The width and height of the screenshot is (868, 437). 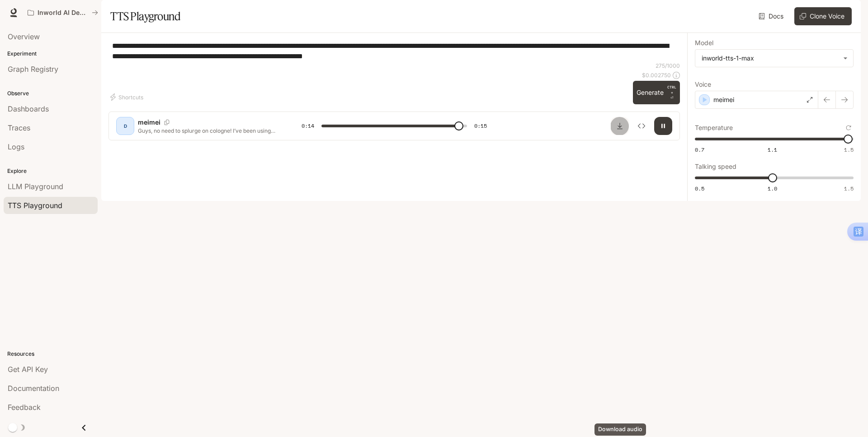 What do you see at coordinates (641, 126) in the screenshot?
I see `button: Inspect` at bounding box center [641, 126].